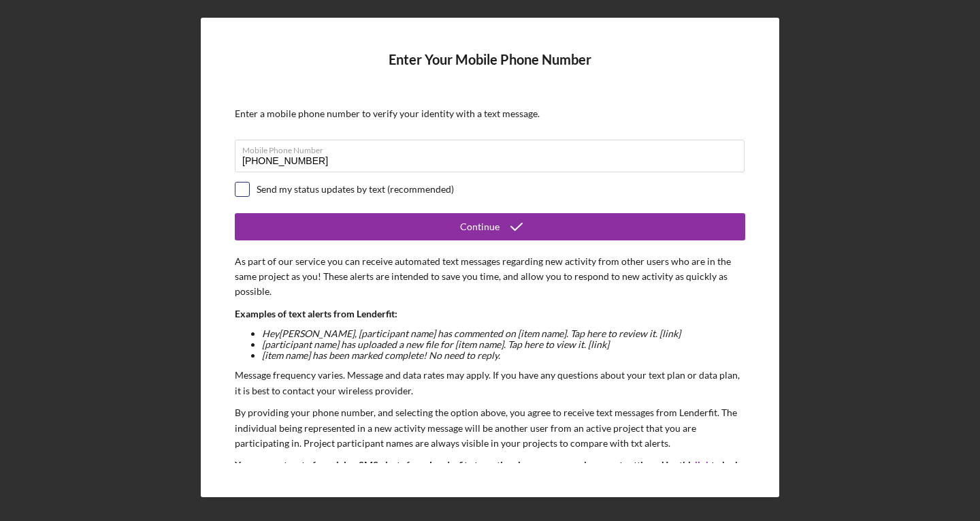 The image size is (980, 521). Describe the element at coordinates (490, 277) in the screenshot. I see `p: As part of our service you can receive automated text messages regarding new activity from other ...` at that location.